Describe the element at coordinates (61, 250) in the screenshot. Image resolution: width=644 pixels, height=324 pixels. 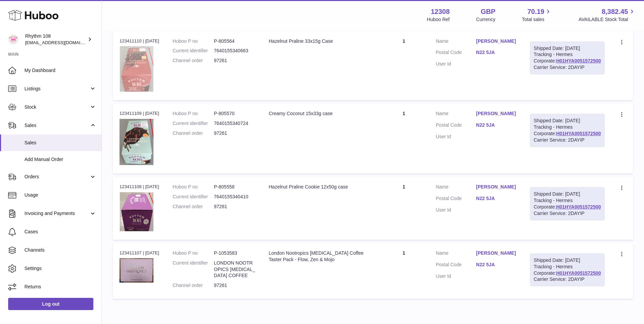
I see `span: Channels` at that location.